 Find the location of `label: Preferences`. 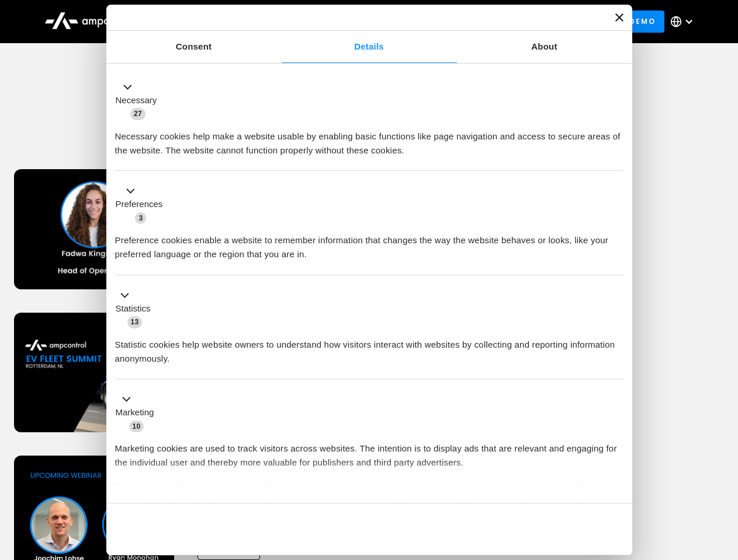

label: Preferences is located at coordinates (139, 205).